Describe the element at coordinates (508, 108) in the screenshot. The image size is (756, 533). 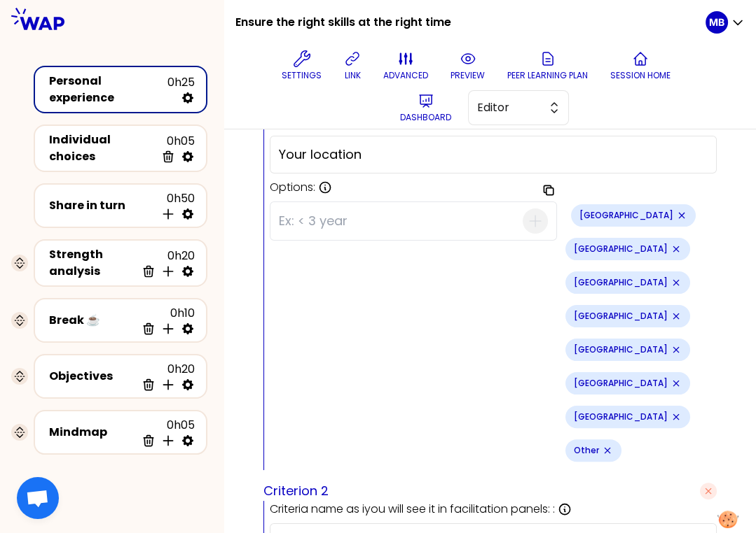
I see `span: Editor` at that location.